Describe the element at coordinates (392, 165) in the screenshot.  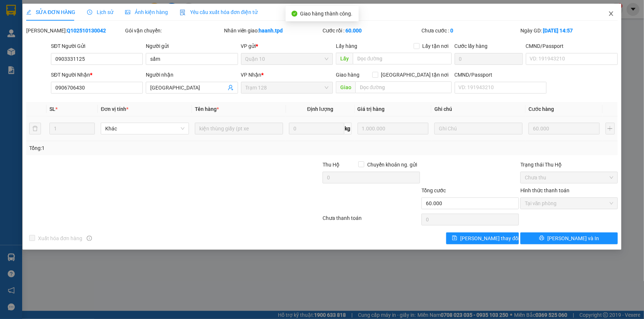
I see `span: Chuyển khoản ng. gửi` at that location.